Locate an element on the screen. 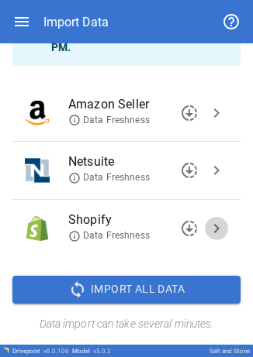 This screenshot has height=357, width=253. span: Import All Data is located at coordinates (137, 289).